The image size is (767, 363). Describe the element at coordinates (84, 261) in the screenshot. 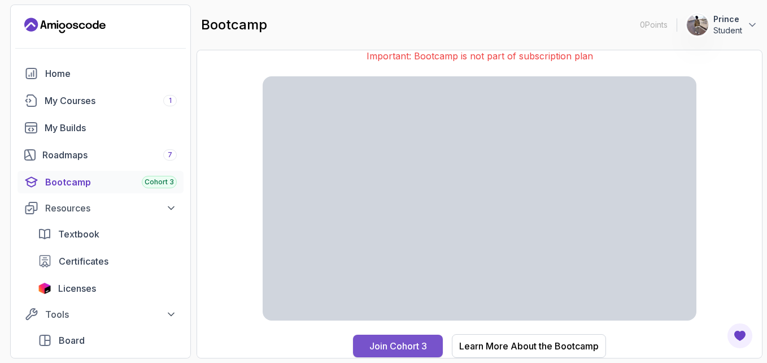

I see `span: Certificates` at that location.